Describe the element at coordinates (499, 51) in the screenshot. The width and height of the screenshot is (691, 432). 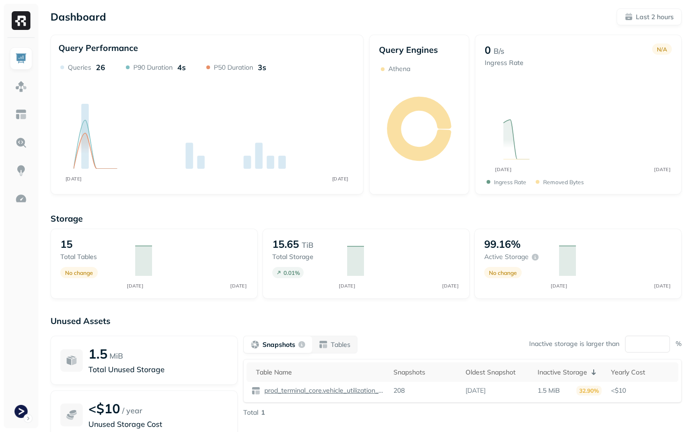
I see `p: B/s` at that location.